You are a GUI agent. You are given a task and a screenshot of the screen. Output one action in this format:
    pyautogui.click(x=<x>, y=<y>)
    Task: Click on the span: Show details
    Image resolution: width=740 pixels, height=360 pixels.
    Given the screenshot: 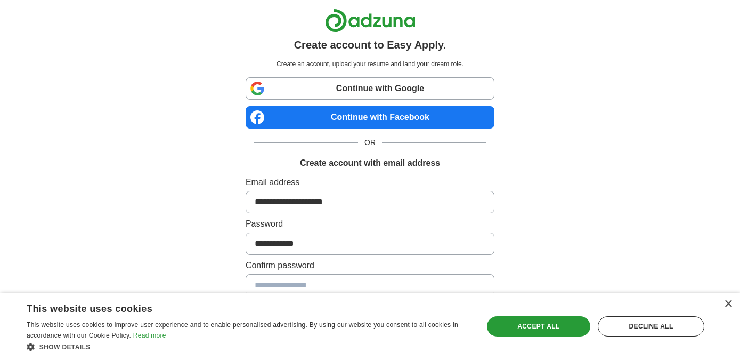 What is the action you would take?
    pyautogui.click(x=65, y=347)
    